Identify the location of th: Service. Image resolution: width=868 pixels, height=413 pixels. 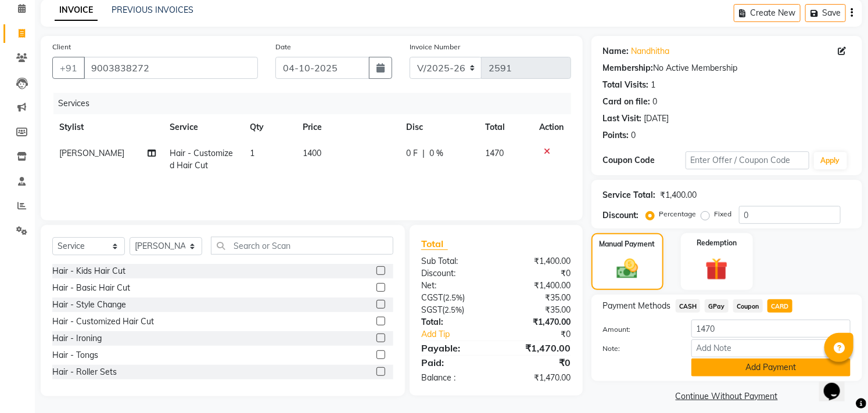
(203, 127).